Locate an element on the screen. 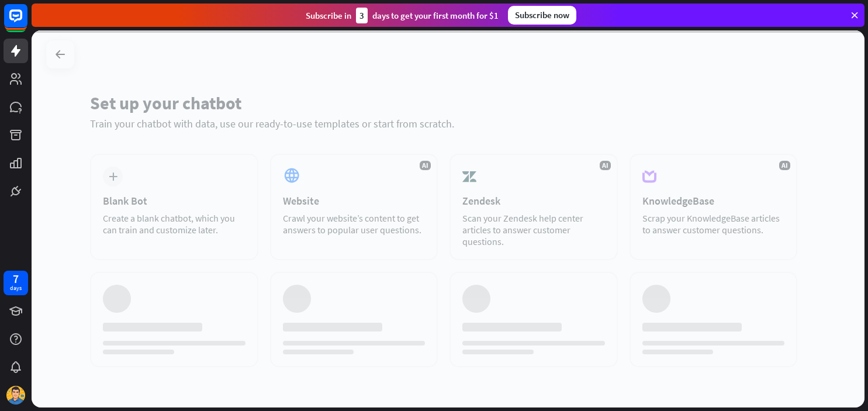 The height and width of the screenshot is (411, 868). div: Subscribe now is located at coordinates (541, 15).